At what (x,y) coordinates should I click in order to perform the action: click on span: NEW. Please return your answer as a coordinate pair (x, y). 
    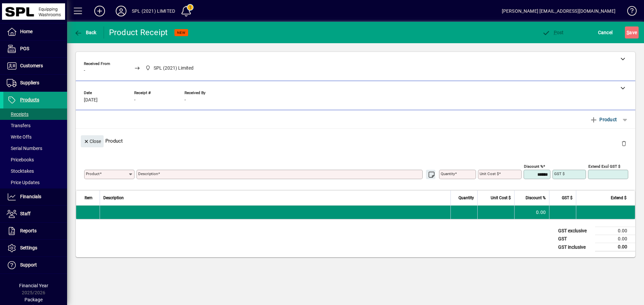
    Looking at the image, I should click on (181, 33).